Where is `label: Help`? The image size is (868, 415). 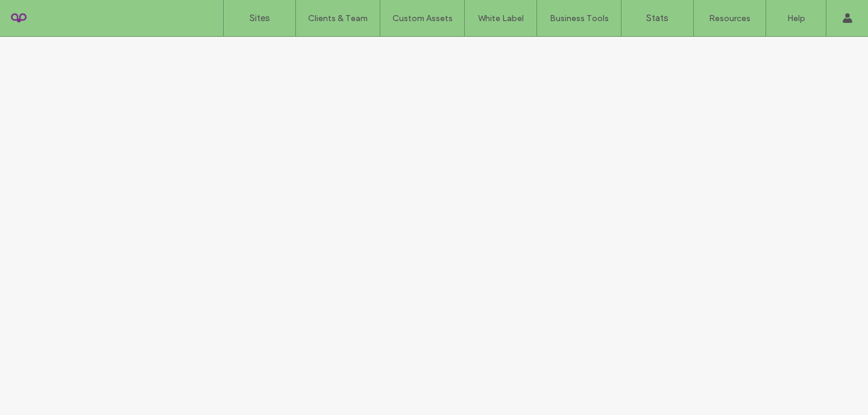
label: Help is located at coordinates (796, 18).